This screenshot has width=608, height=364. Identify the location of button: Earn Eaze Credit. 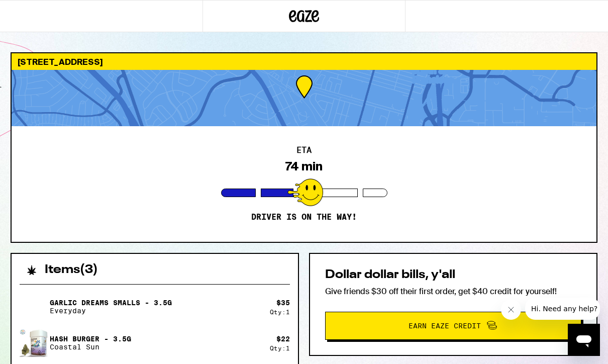
(453, 326).